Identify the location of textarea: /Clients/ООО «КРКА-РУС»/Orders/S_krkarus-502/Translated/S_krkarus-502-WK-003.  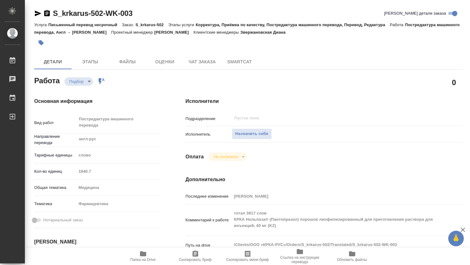
(336, 244).